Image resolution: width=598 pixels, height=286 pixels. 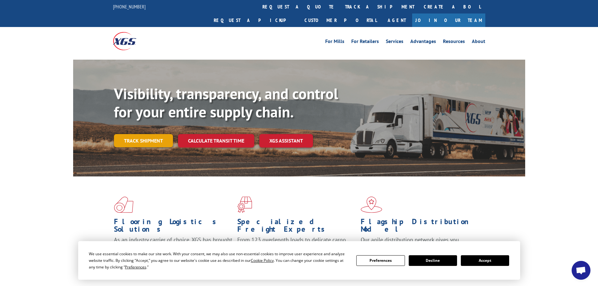 I want to click on a: Calculate transit time, so click(x=216, y=141).